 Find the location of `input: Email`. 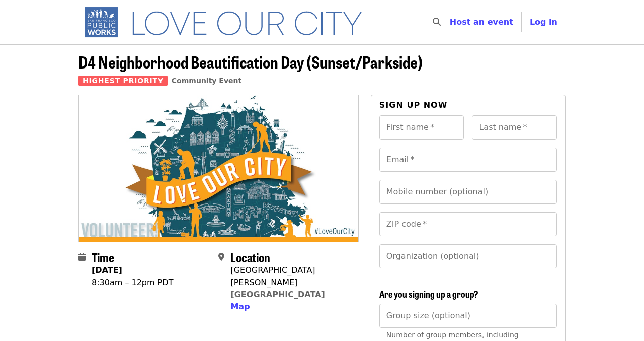

input: Email is located at coordinates (468, 160).